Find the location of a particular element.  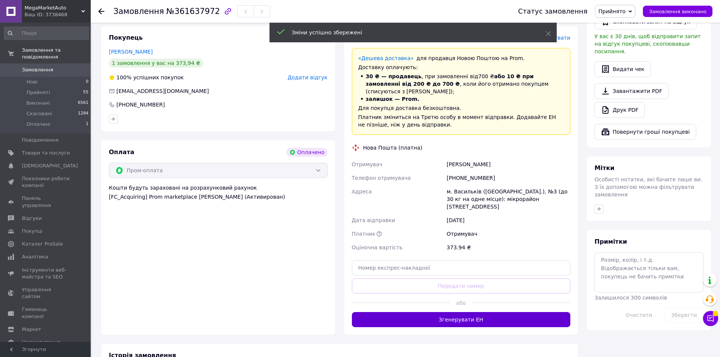

span: Мітки is located at coordinates (604, 168).